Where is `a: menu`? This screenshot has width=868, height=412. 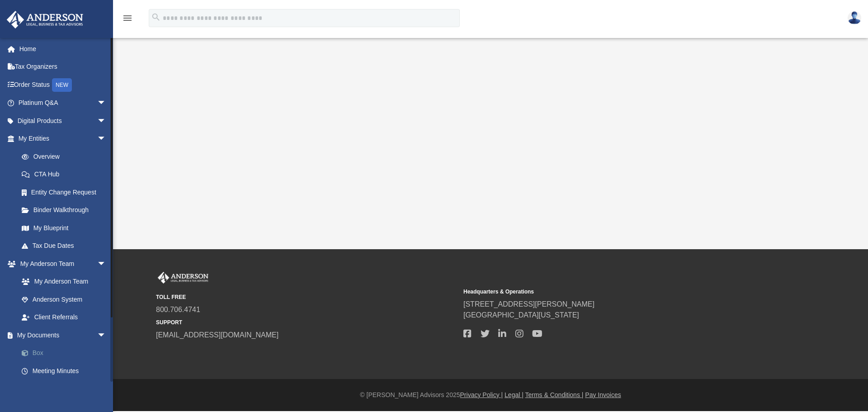
a: menu is located at coordinates (127, 21).